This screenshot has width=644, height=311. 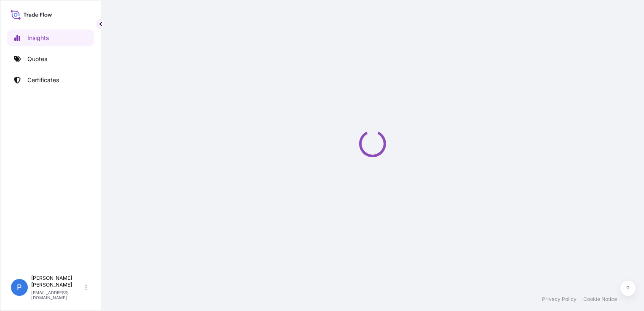 I want to click on a: Privacy Policy, so click(x=559, y=299).